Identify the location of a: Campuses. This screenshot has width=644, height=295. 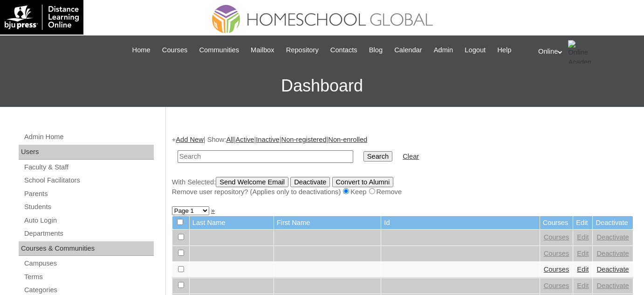
(88, 263).